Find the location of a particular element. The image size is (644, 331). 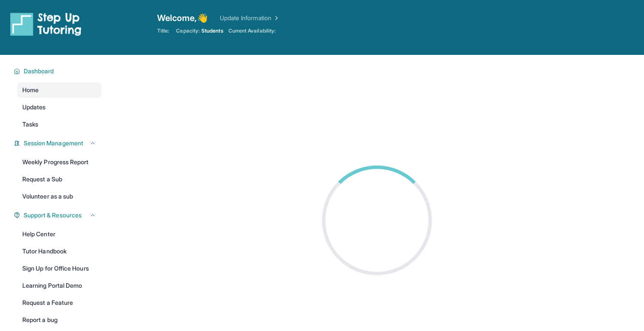

a: Tasks is located at coordinates (60, 124).